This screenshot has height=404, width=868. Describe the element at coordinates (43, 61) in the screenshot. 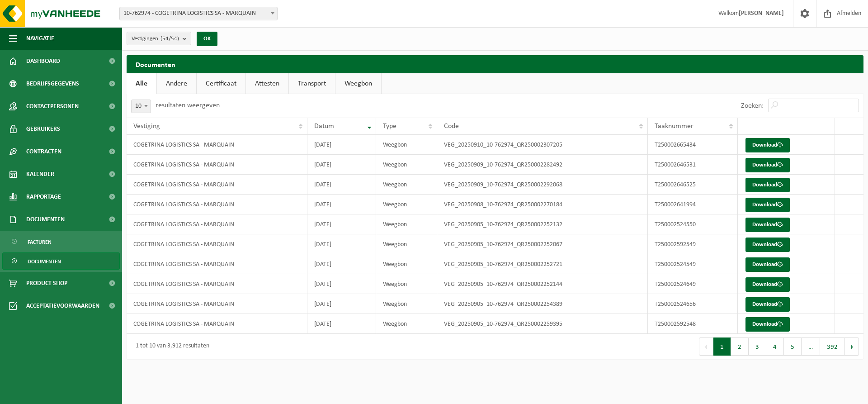

I see `span: Dashboard` at that location.